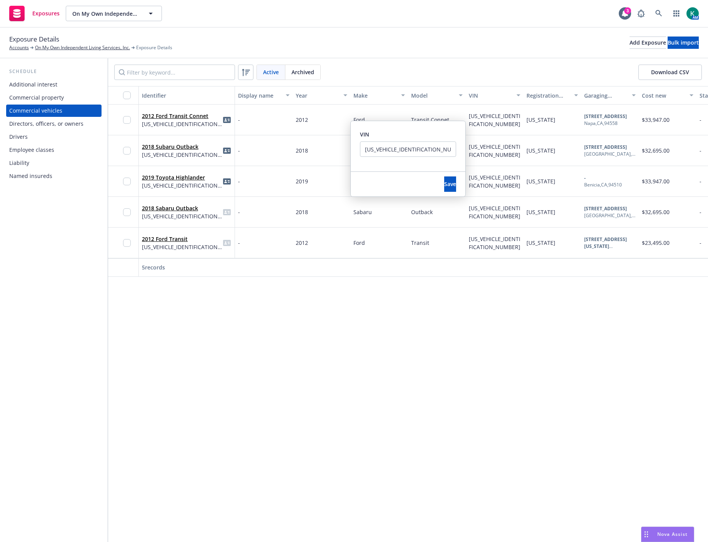 The width and height of the screenshot is (708, 542). I want to click on a: On My Own Independent Living Services, Inc., so click(82, 48).